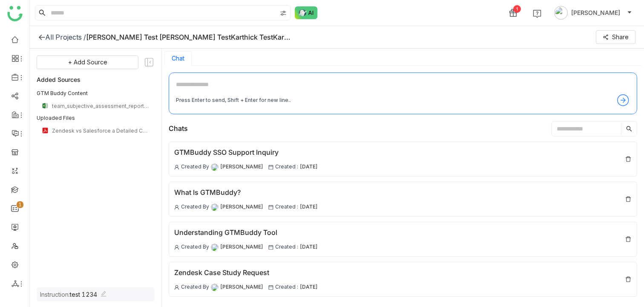 Image resolution: width=644 pixels, height=307 pixels. What do you see at coordinates (20, 204) in the screenshot?
I see `nz-badge-sup: 1` at bounding box center [20, 204].